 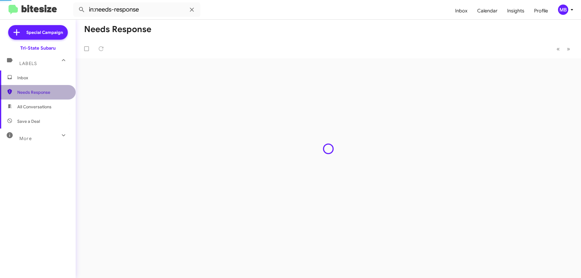 I want to click on nav: Page navigation example, so click(x=563, y=49).